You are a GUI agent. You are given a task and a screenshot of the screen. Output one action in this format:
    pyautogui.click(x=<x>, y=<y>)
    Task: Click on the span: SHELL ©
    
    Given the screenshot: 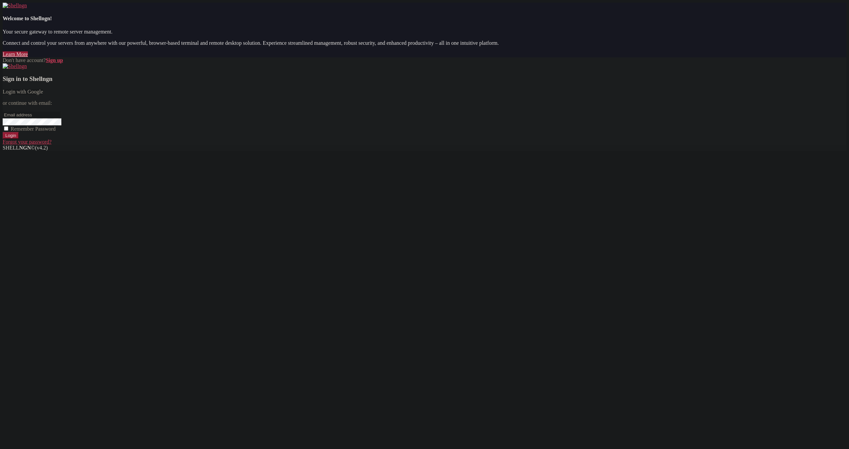 What is the action you would take?
    pyautogui.click(x=25, y=148)
    